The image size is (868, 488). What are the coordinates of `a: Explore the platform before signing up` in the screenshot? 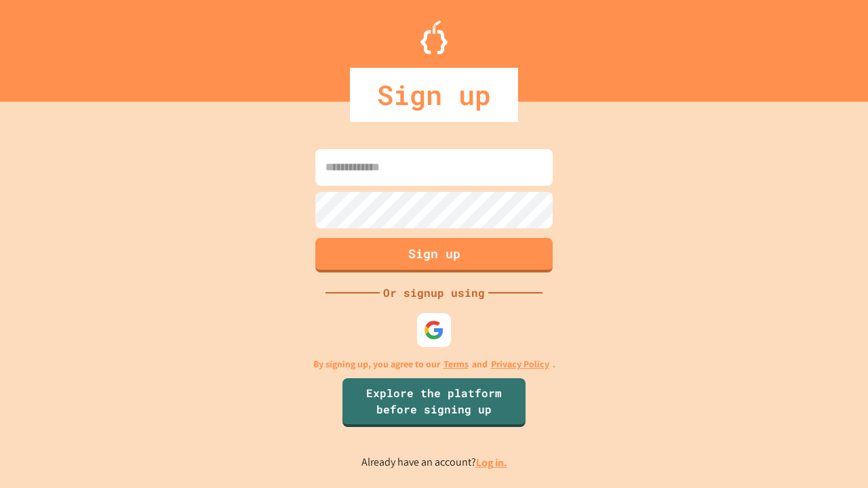 It's located at (434, 403).